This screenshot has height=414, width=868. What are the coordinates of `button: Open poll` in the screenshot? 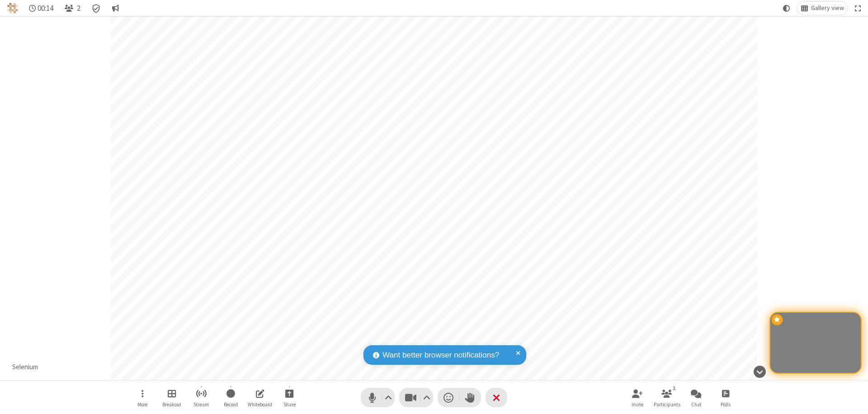 It's located at (726, 397).